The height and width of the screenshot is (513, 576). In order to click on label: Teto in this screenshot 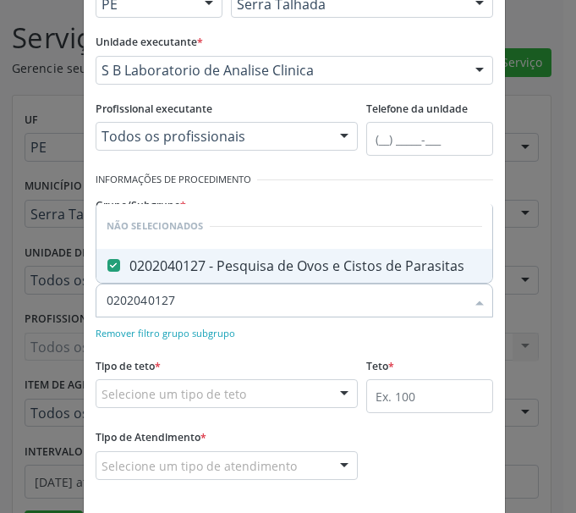, I will do `click(380, 366)`.